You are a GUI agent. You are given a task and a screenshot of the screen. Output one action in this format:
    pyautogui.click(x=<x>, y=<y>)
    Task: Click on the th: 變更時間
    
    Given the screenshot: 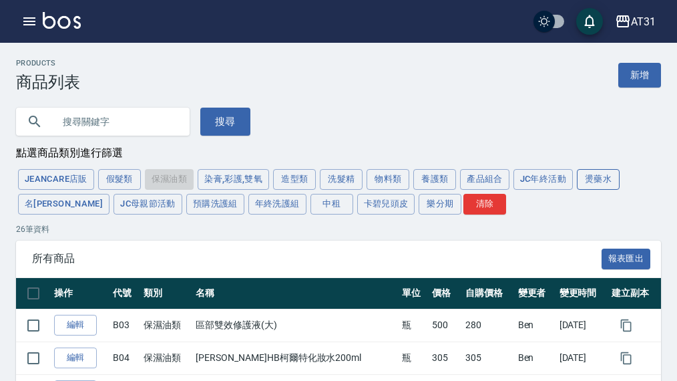 What is the action you would take?
    pyautogui.click(x=582, y=293)
    